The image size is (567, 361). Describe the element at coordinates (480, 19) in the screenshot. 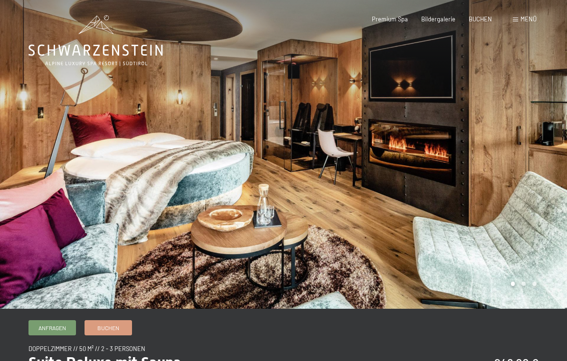

I see `span: BUCHEN` at that location.